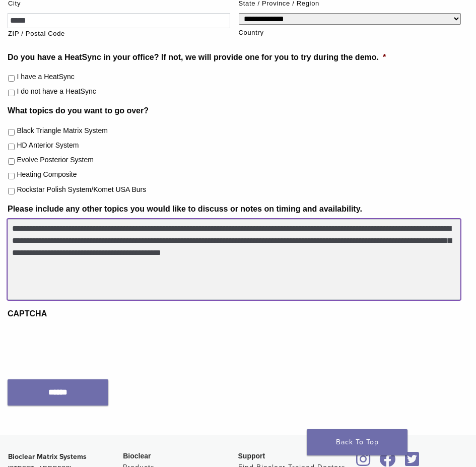 This screenshot has width=476, height=467. What do you see at coordinates (137, 456) in the screenshot?
I see `span: Bioclear` at bounding box center [137, 456].